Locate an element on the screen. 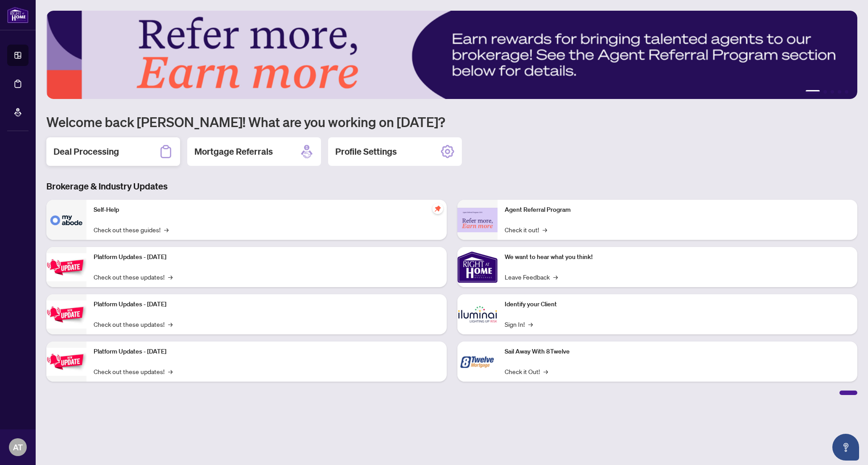  img: Slide 0 is located at coordinates (452, 55).